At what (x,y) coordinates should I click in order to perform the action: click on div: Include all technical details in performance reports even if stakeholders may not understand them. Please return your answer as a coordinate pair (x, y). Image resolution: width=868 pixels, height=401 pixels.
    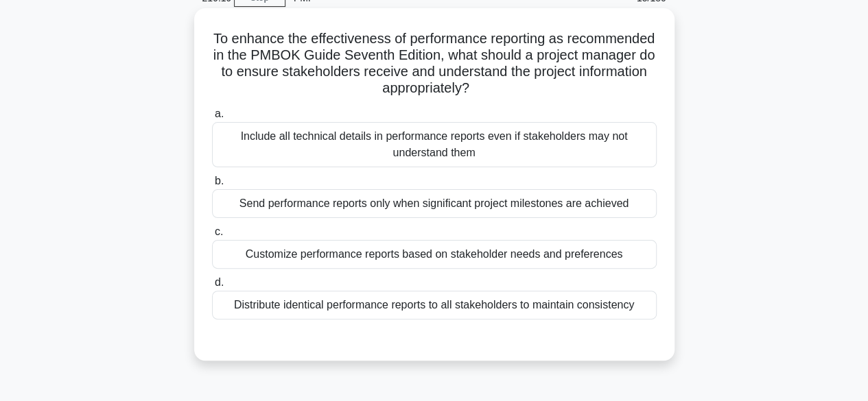
    Looking at the image, I should click on (434, 145).